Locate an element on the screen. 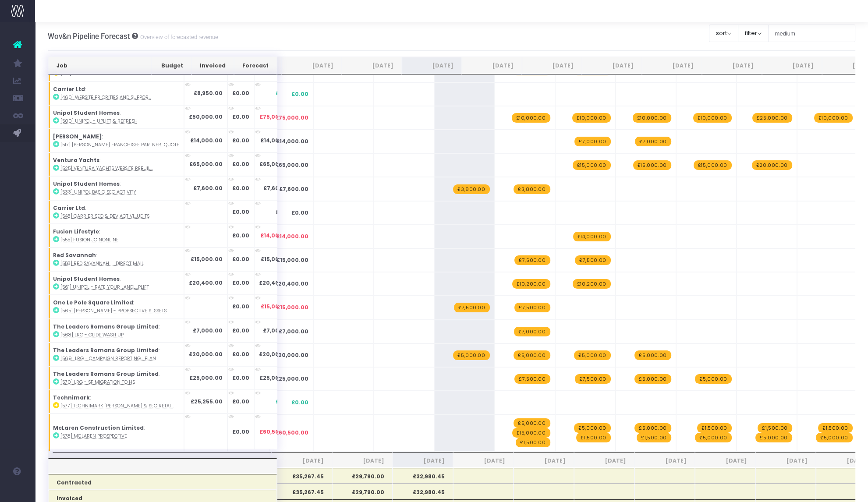 The height and width of the screenshot is (502, 868). abbr: [577] Technimark HotJar & SEO retainer is located at coordinates (117, 406).